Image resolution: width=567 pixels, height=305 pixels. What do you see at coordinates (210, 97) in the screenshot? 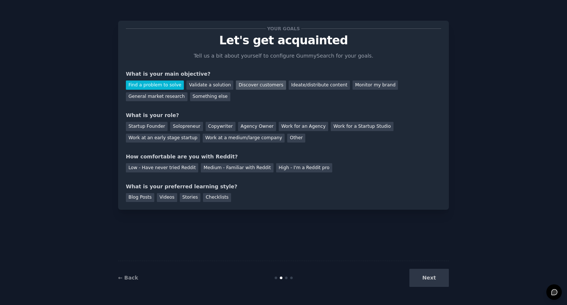
I see `div: Something else` at bounding box center [210, 97].